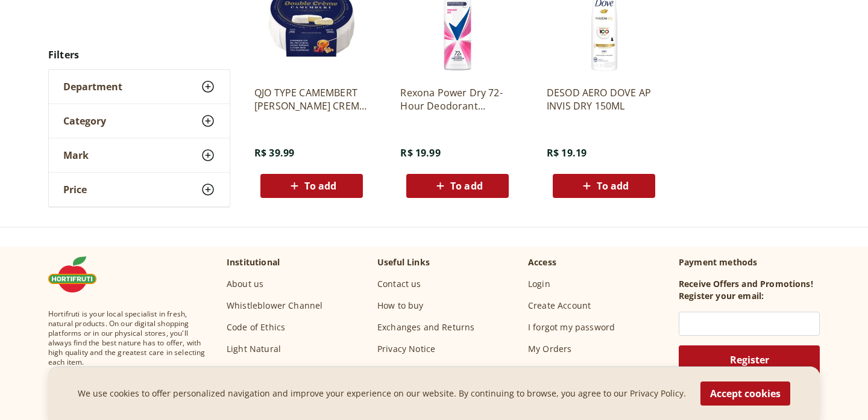 This screenshot has width=868, height=420. What do you see at coordinates (139, 156) in the screenshot?
I see `button: Mark` at bounding box center [139, 156].